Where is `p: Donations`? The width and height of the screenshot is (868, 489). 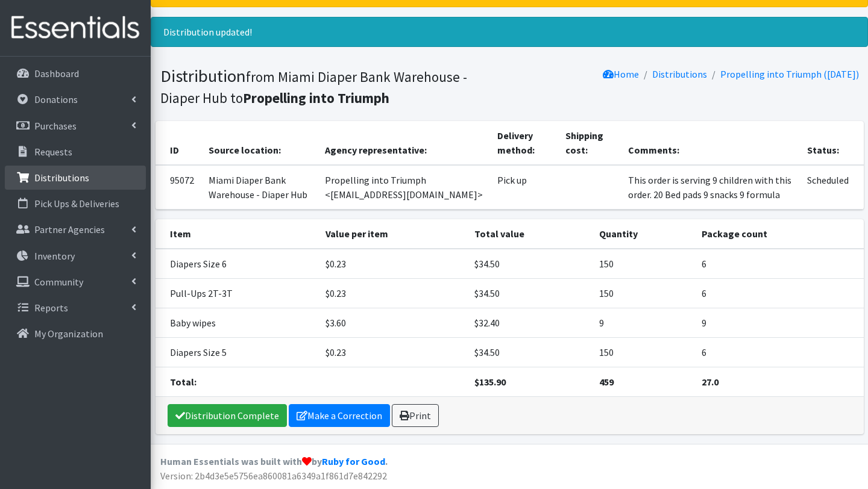
p: Donations is located at coordinates (56, 99).